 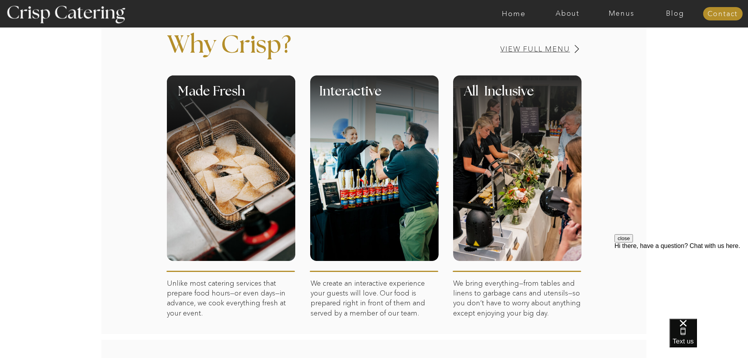 What do you see at coordinates (675, 14) in the screenshot?
I see `a: Blog` at bounding box center [675, 14].